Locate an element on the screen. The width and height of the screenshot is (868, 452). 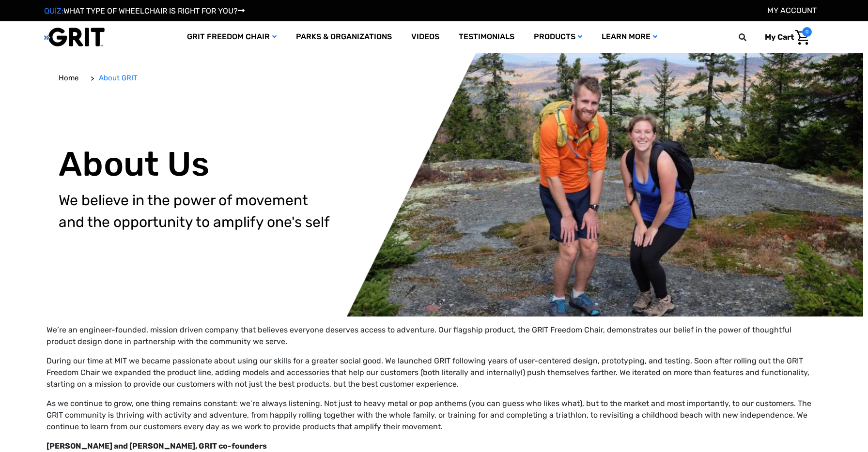
a: Videos is located at coordinates (425, 37).